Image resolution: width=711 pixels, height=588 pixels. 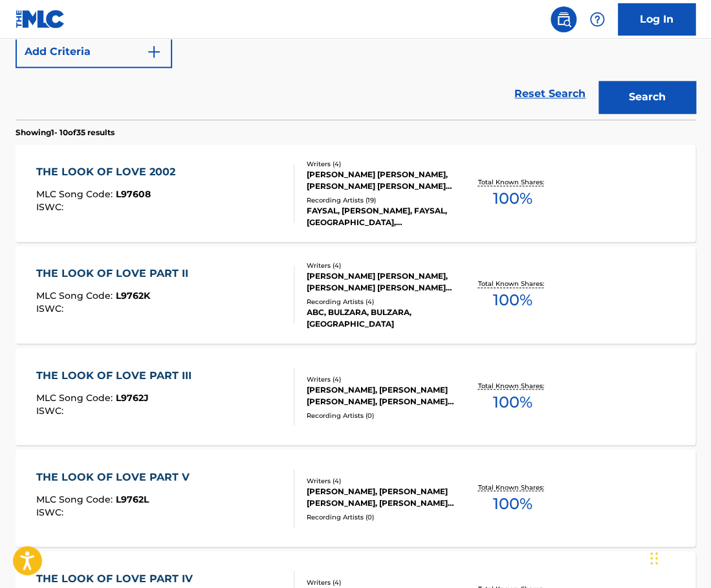 I want to click on a: Log In, so click(x=657, y=19).